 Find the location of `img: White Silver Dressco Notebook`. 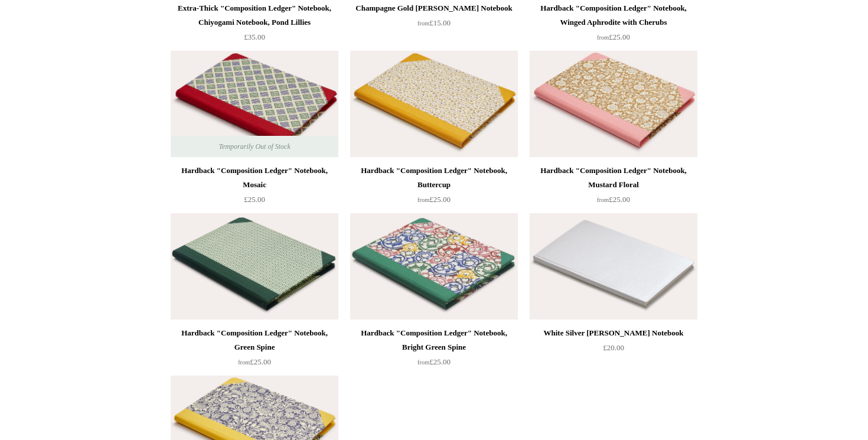

img: White Silver Dressco Notebook is located at coordinates (613, 266).